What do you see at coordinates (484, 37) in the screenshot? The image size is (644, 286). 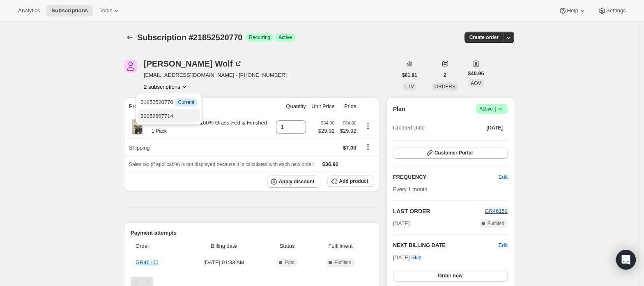 I see `button: Create order` at bounding box center [484, 37].